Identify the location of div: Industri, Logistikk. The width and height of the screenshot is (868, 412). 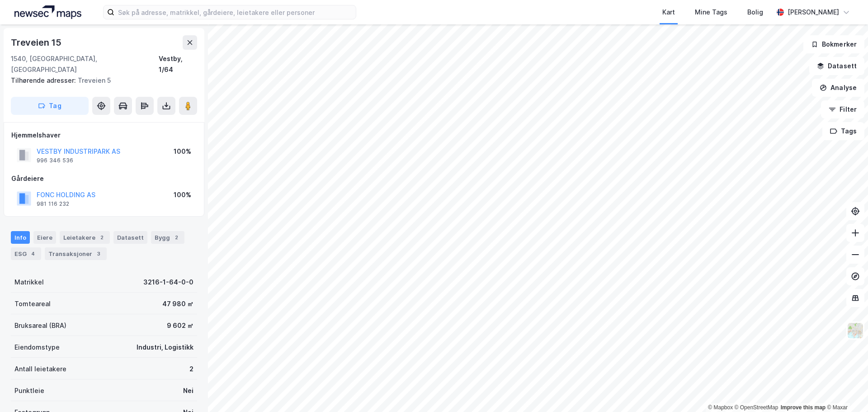
(165, 347).